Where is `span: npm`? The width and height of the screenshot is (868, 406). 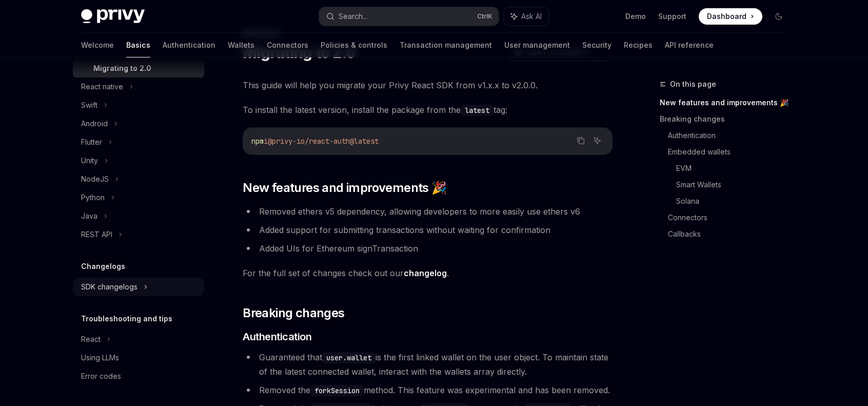 span: npm is located at coordinates (257, 141).